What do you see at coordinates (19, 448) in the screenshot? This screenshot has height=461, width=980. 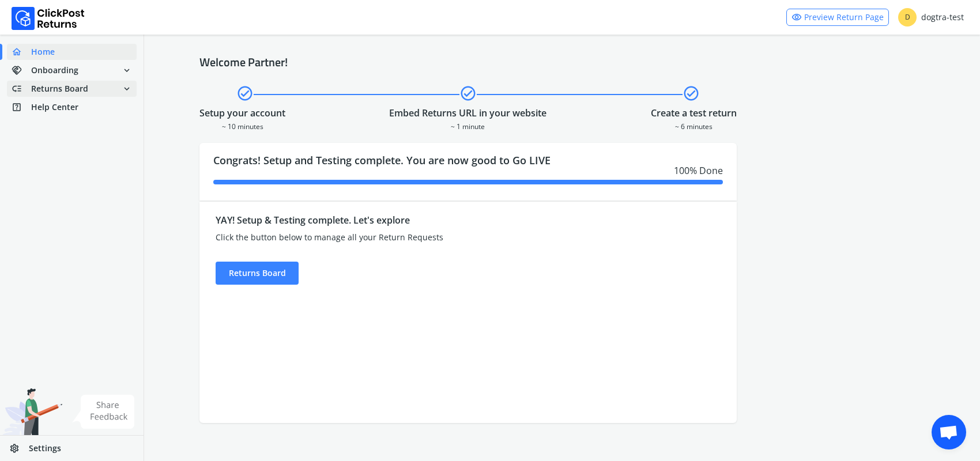 I see `span: settings` at bounding box center [19, 448].